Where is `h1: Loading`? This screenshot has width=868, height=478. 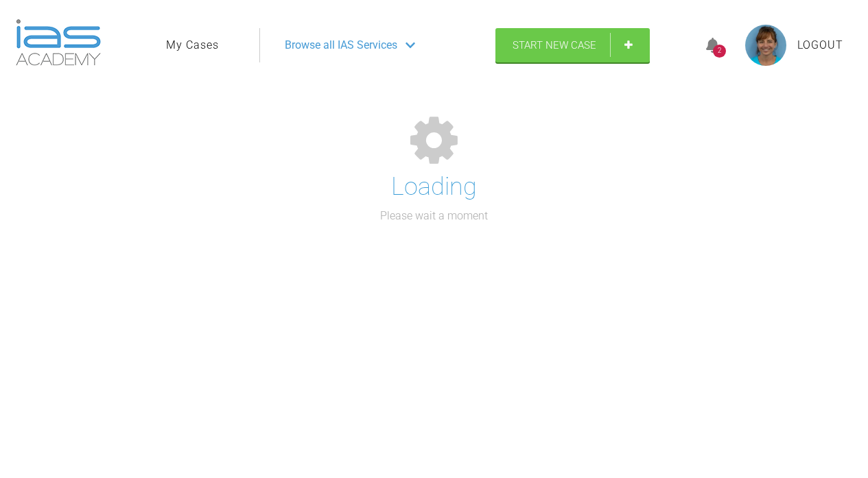
h1: Loading is located at coordinates (433, 187).